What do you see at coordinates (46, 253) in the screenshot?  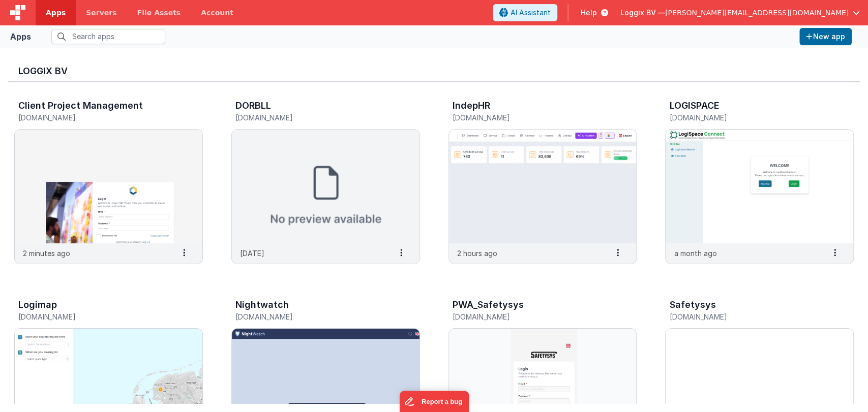 I see `p: 2 minutes ago` at bounding box center [46, 253].